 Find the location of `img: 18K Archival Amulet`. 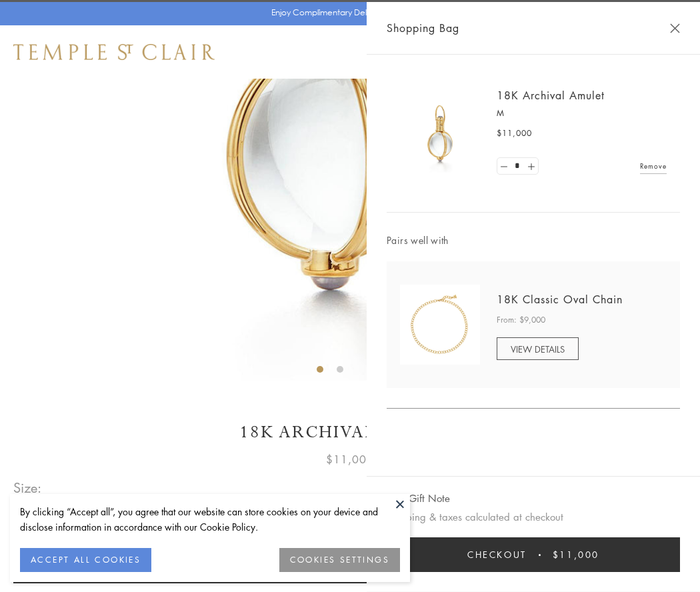

img: 18K Archival Amulet is located at coordinates (440, 133).